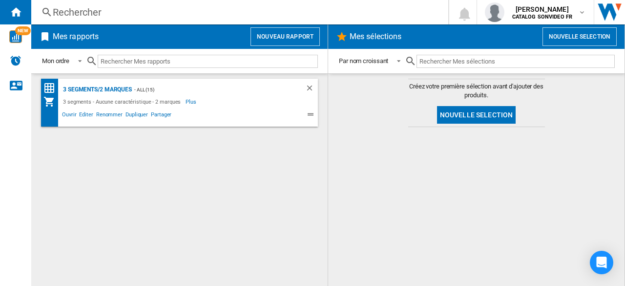 The width and height of the screenshot is (625, 286). I want to click on div: Rechercher, so click(238, 12).